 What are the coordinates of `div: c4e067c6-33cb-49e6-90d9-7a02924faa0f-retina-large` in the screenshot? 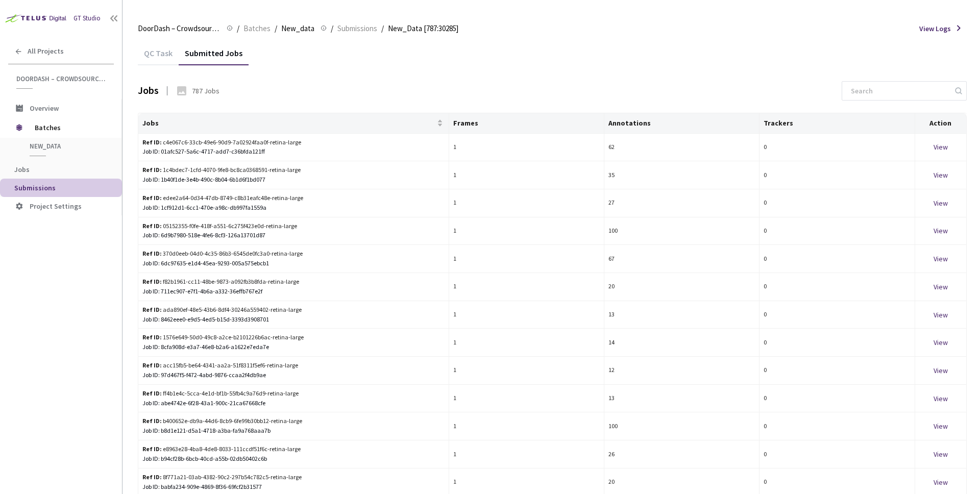 It's located at (231, 142).